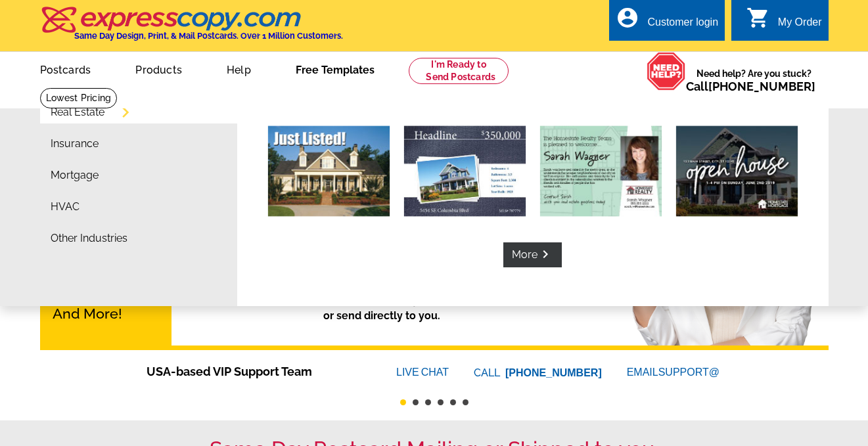 This screenshot has height=446, width=868. Describe the element at coordinates (239, 68) in the screenshot. I see `a: Help` at that location.